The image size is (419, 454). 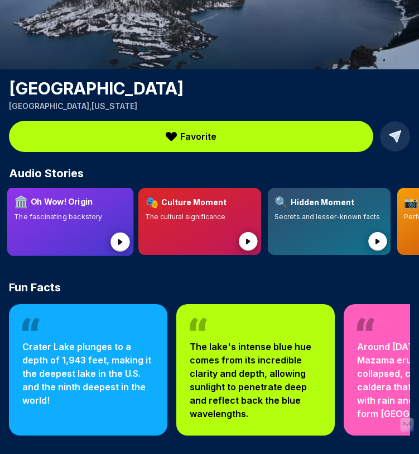 I want to click on p: The fascinating backstory, so click(x=70, y=217).